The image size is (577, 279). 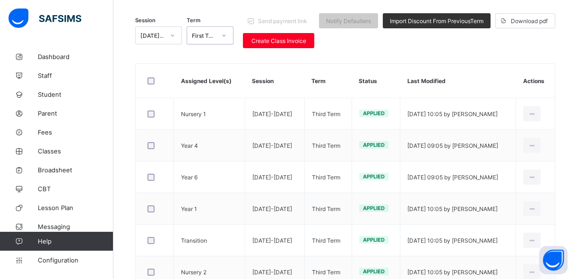 What do you see at coordinates (437, 21) in the screenshot?
I see `span: Import Discount From Previous Term` at bounding box center [437, 21].